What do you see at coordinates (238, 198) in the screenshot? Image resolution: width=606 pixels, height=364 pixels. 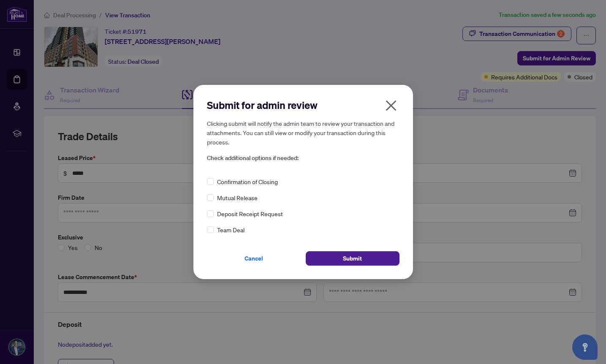 I see `span: Mutual Release` at bounding box center [238, 198].